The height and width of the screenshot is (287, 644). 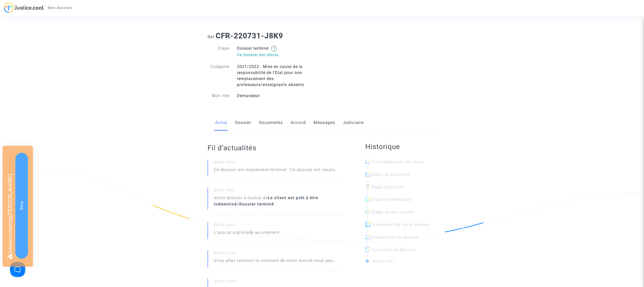 What do you see at coordinates (275, 262) in the screenshot?
I see `p: Vous allez recevoir le virement de votre avocat sous peu...` at bounding box center [275, 262].